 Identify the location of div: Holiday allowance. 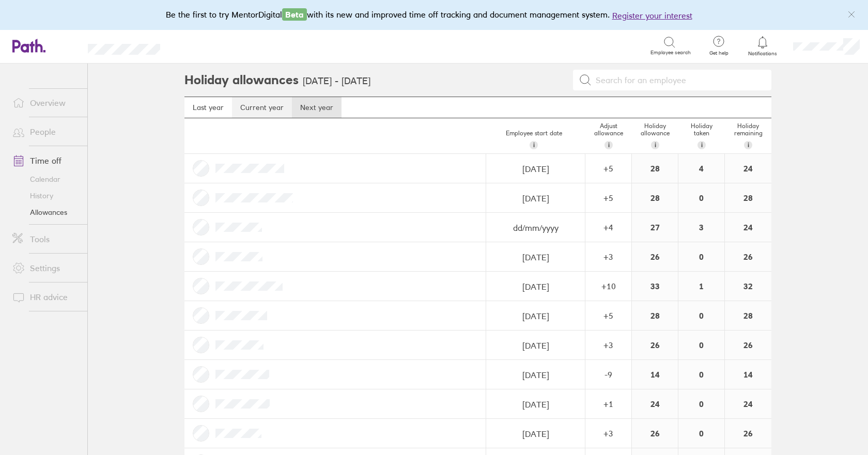
(655, 136).